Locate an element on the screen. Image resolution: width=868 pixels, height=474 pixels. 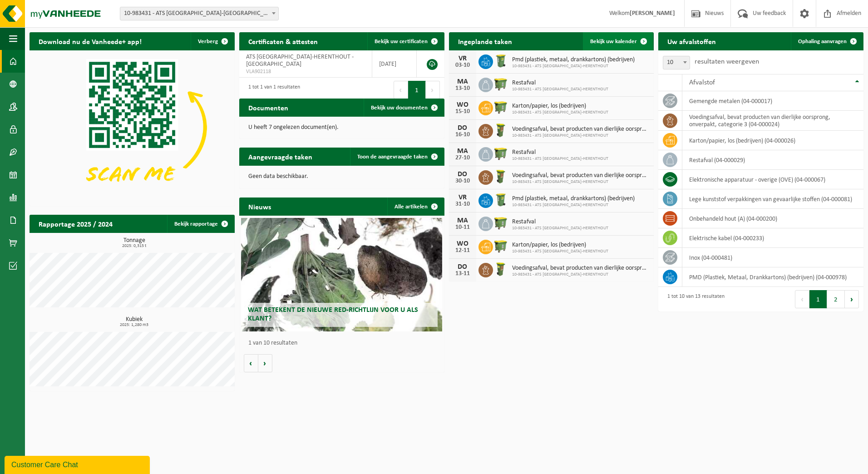
span: 2025: 1,280 m3 is located at coordinates (134, 325).